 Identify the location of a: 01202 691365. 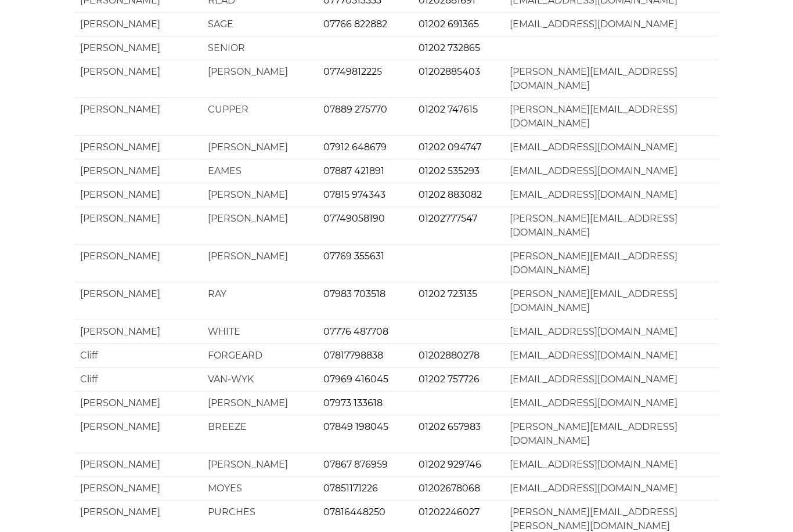
(448, 24).